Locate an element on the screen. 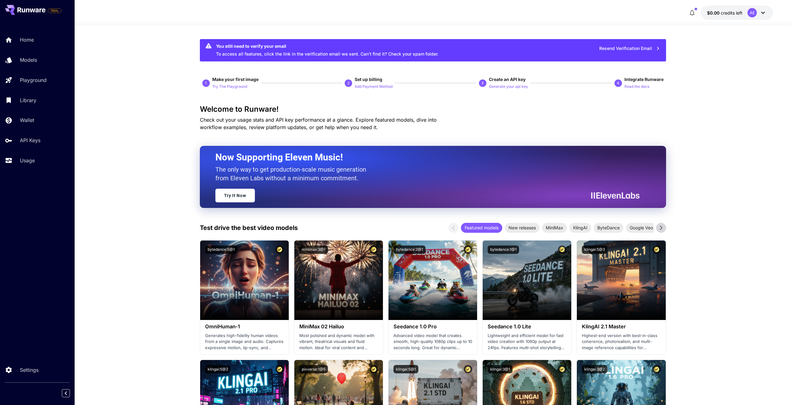  span: Integrate Runware is located at coordinates (644, 79).